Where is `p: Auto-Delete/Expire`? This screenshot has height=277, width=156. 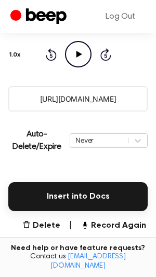
p: Auto-Delete/Expire is located at coordinates (37, 141).